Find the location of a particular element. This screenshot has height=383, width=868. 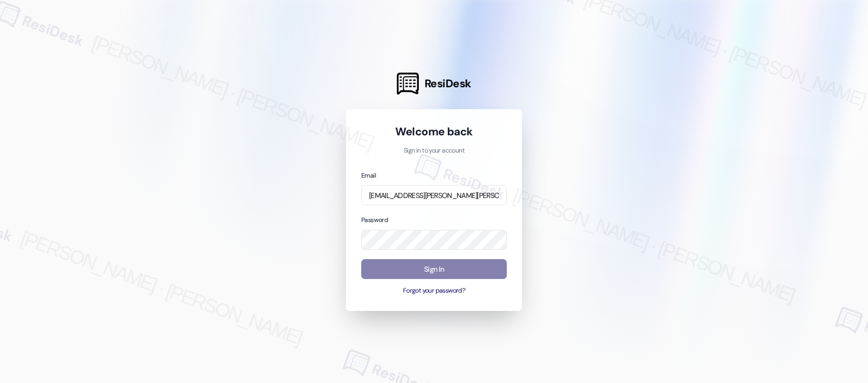

p: Sign in to your account is located at coordinates (434, 151).